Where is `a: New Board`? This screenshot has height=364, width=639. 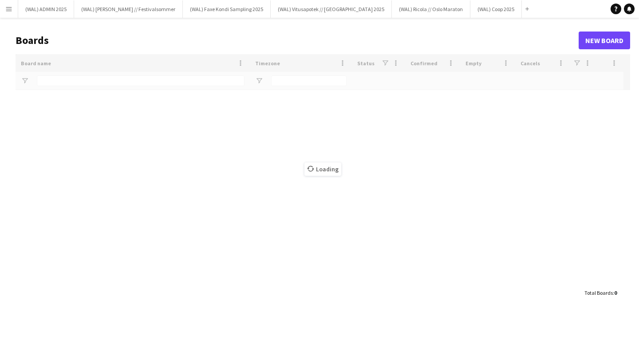
a: New Board is located at coordinates (605, 40).